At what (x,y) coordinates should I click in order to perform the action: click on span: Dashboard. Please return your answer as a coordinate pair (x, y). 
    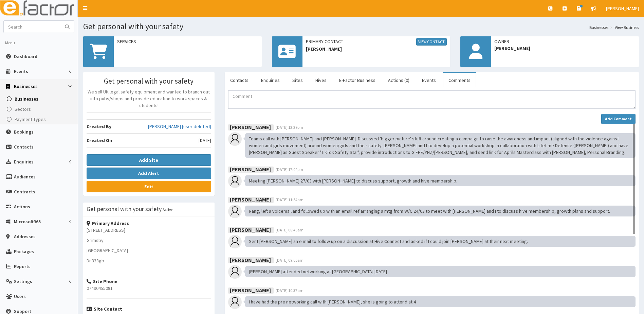
    Looking at the image, I should click on (26, 56).